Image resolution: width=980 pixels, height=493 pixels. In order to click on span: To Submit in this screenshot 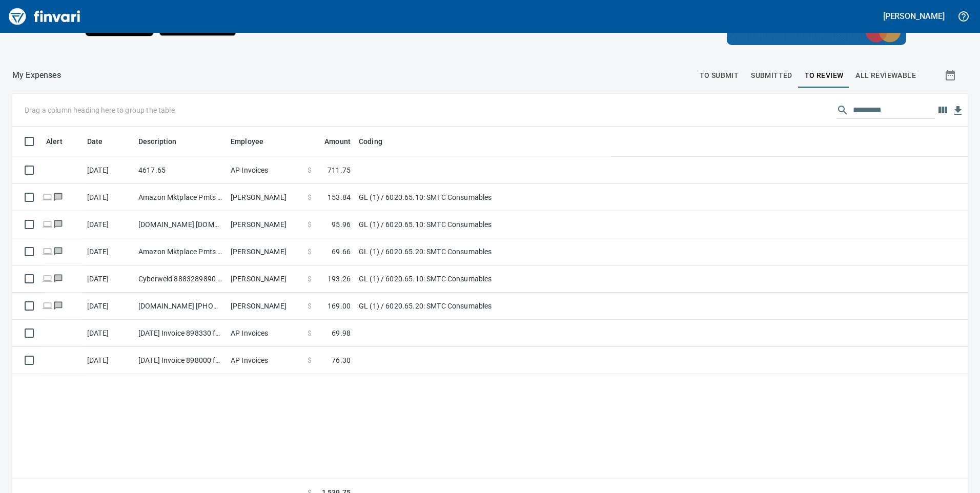, I will do `click(719, 75)`.